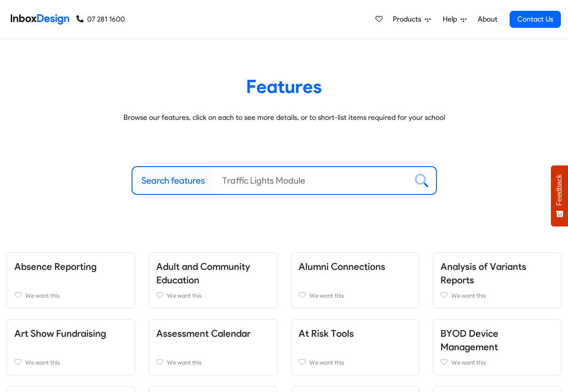 Image resolution: width=568 pixels, height=392 pixels. Describe the element at coordinates (469, 340) in the screenshot. I see `a: BYOD Device Management` at that location.